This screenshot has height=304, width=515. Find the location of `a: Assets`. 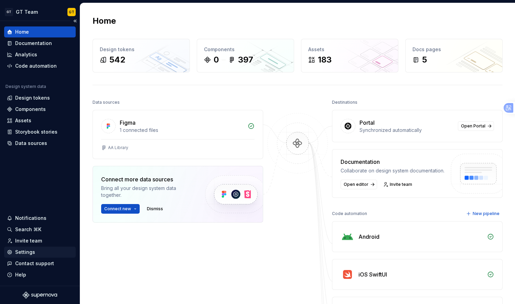

a: Assets is located at coordinates (40, 121).